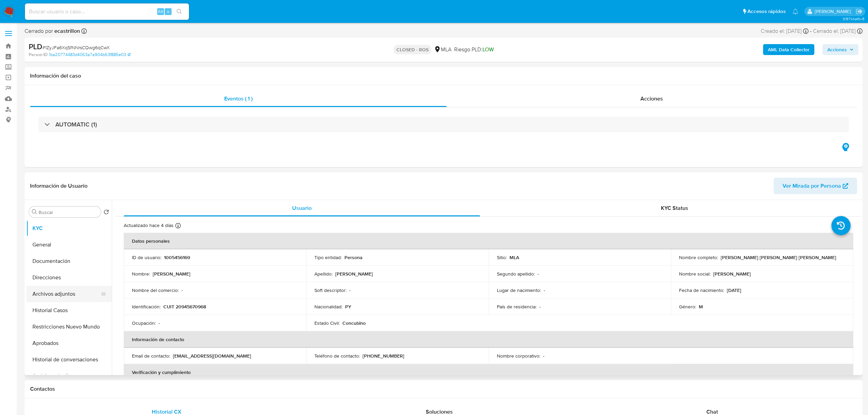 The image size is (868, 415). I want to click on p: Nombre completo :, so click(699, 258).